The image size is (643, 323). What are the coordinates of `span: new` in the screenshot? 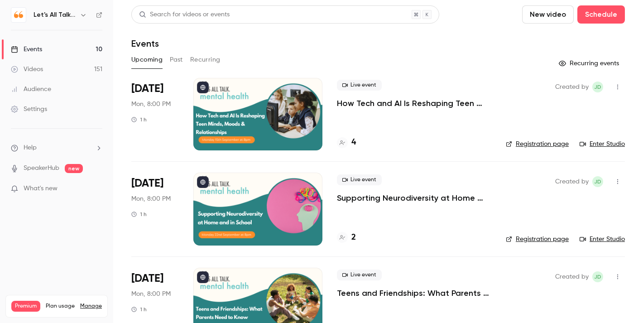 It's located at (74, 169).